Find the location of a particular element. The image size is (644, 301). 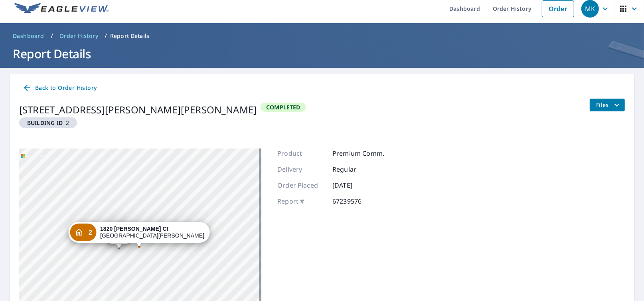

nav: breadcrumb is located at coordinates (322, 36).